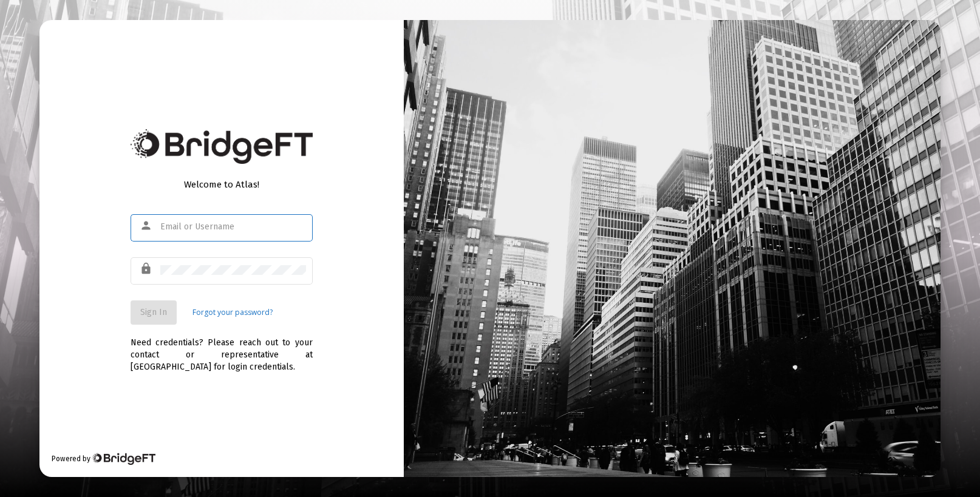  What do you see at coordinates (147, 269) in the screenshot?
I see `mat-icon: lock` at bounding box center [147, 269].